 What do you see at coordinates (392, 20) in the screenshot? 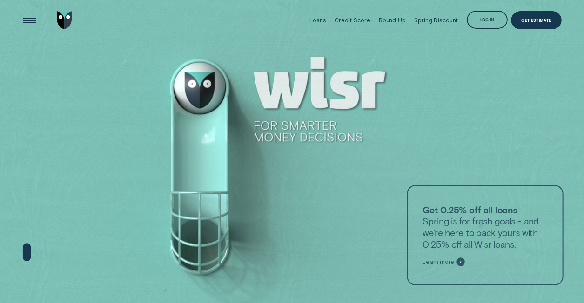
I see `div: Round Up` at bounding box center [392, 20].